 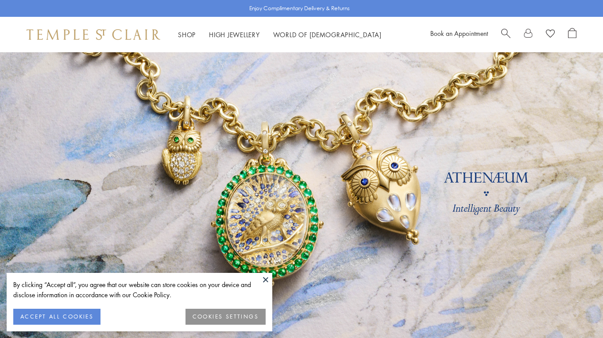 What do you see at coordinates (140, 290) in the screenshot?
I see `div: By clicking “Accept all”, you agree that our website can store cookies on your device and disclos...` at bounding box center [140, 290].